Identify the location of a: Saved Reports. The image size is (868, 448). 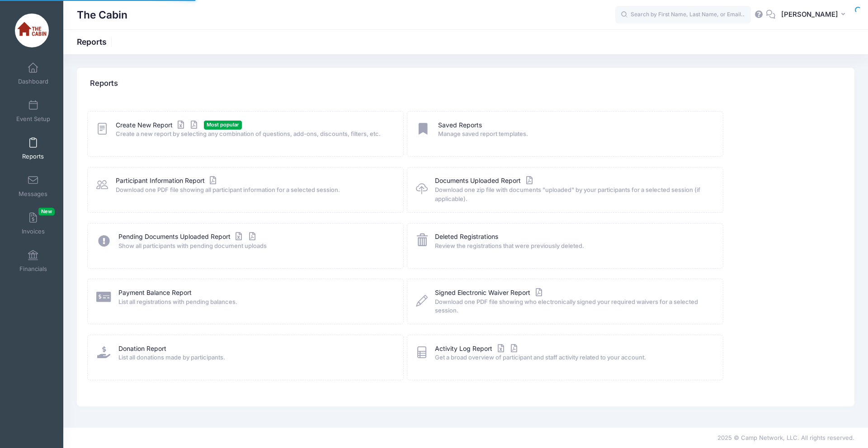
(460, 125).